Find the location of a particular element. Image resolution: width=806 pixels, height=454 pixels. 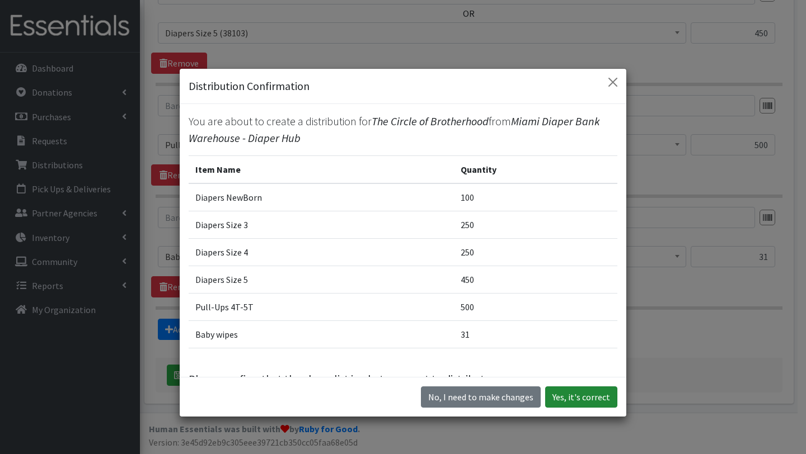

td: 500 is located at coordinates (536, 307).